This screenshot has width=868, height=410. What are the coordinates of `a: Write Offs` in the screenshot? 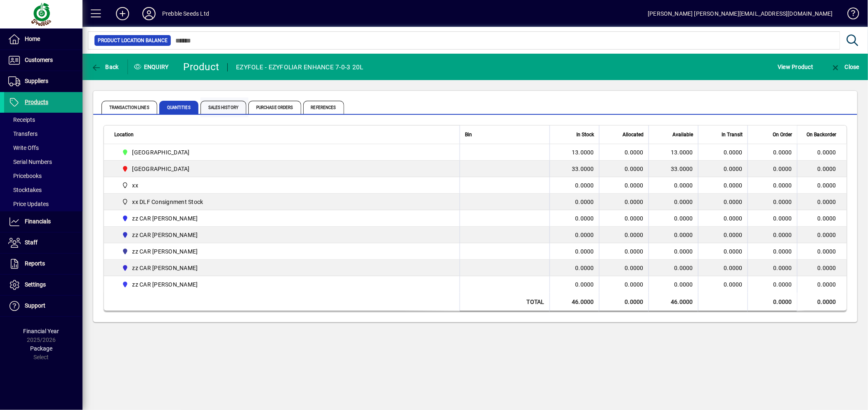 It's located at (43, 148).